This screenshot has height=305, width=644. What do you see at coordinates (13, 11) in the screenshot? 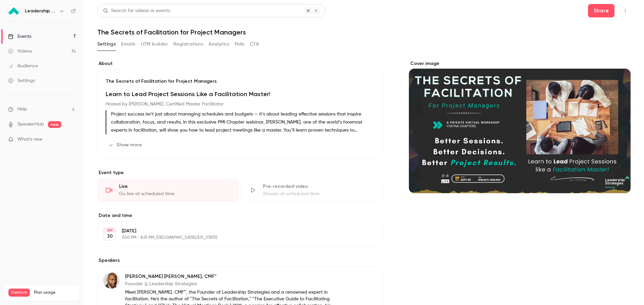
I see `img: Leadership Strategies - 2025 Webinars` at bounding box center [13, 11].